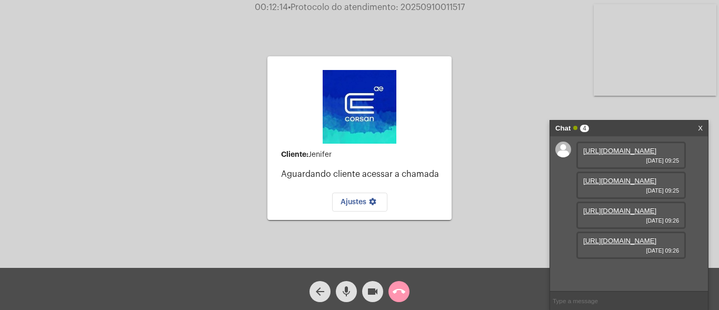 This screenshot has width=719, height=310. Describe the element at coordinates (562, 128) in the screenshot. I see `strong: Chat` at that location.